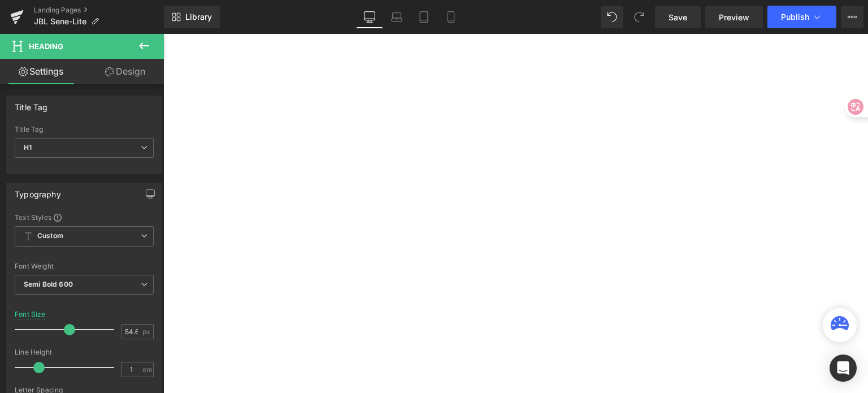  What do you see at coordinates (198, 17) in the screenshot?
I see `span: Library` at bounding box center [198, 17].